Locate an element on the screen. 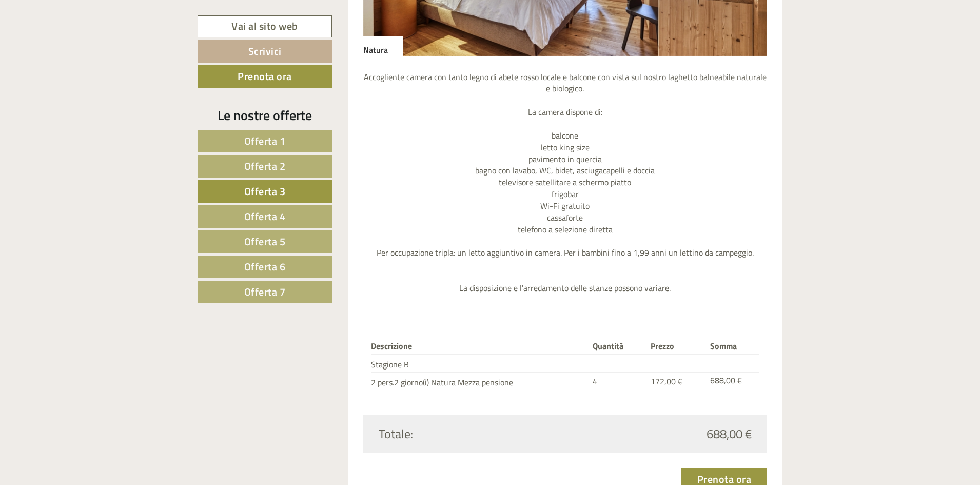 The height and width of the screenshot is (485, 980). span: Offerta 7 is located at coordinates (264, 291).